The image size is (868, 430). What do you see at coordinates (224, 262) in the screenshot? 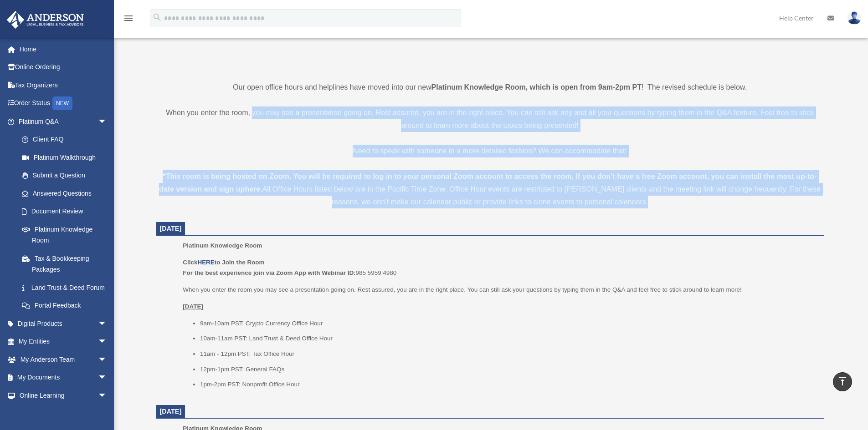
I see `b: Click to Join the Room` at bounding box center [224, 262].